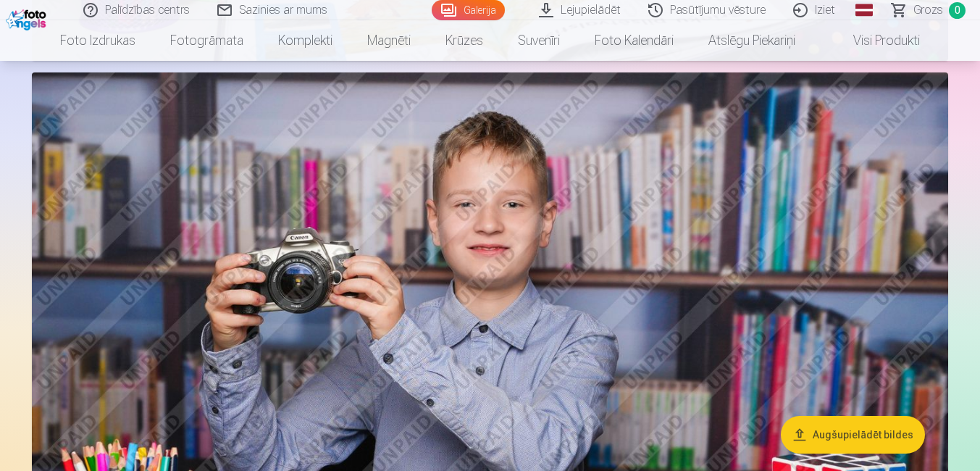 The image size is (980, 471). Describe the element at coordinates (539, 41) in the screenshot. I see `a: Suvenīri` at that location.